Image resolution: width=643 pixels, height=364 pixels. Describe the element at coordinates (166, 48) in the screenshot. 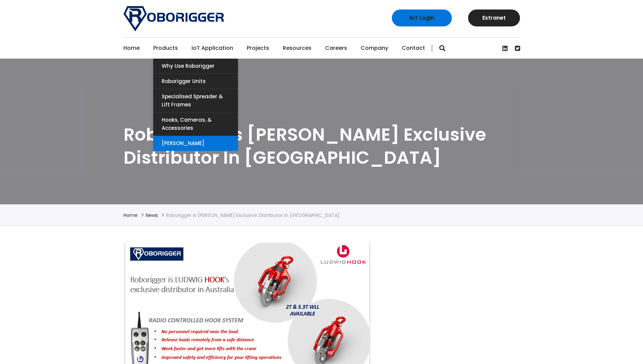

I see `a: Products` at that location.